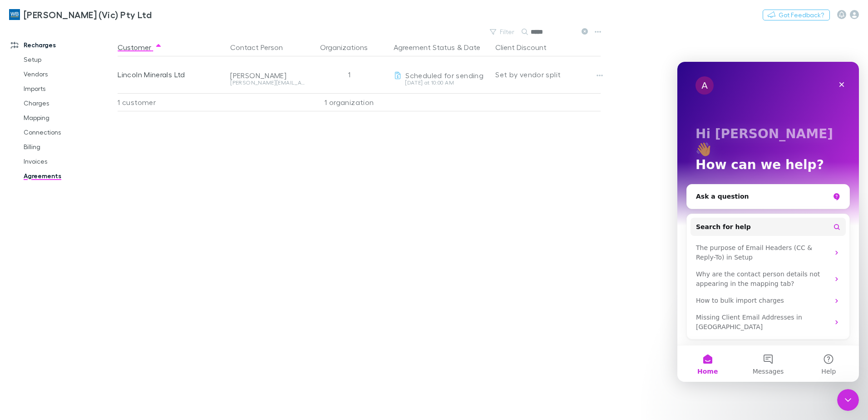 This screenshot has width=868, height=420. I want to click on button: Filter, so click(503, 32).